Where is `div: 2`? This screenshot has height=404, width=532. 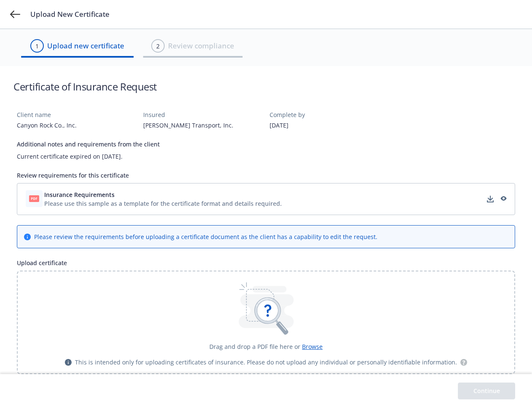
div: 2 is located at coordinates (158, 46).